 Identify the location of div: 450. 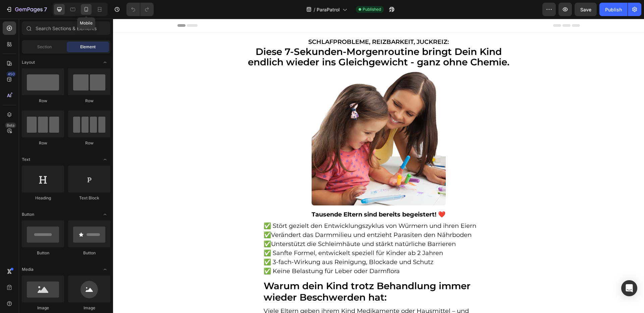
(11, 74).